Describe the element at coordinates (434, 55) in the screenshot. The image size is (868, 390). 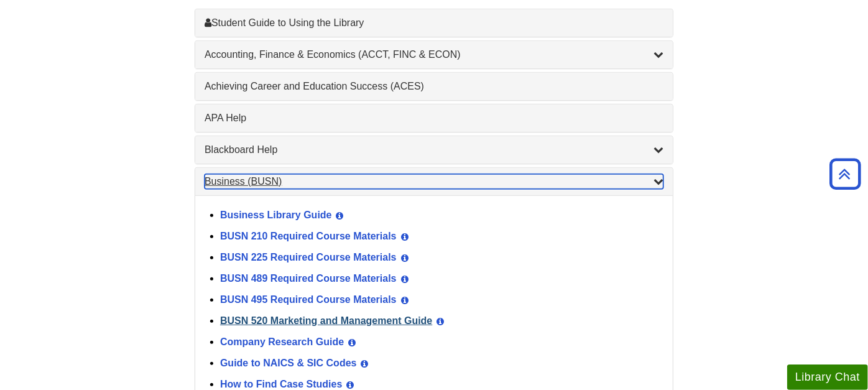
I see `a: Accounting, Finance & Economics (ACCT, FINC & ECON)` at that location.